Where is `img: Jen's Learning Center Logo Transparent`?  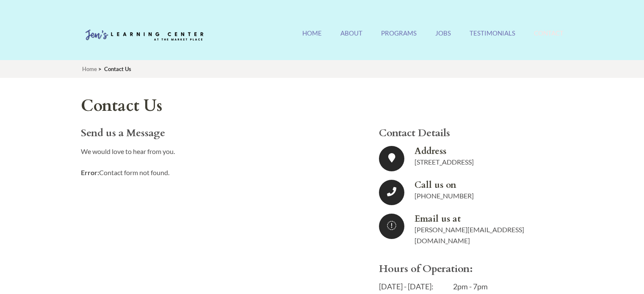
img: Jen's Learning Center Logo Transparent is located at coordinates (144, 36).